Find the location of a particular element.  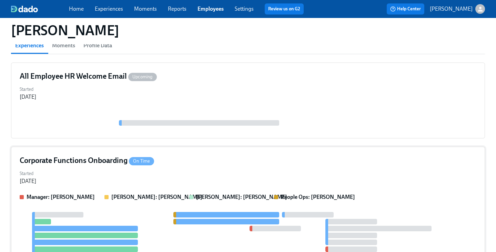

span: Upcoming is located at coordinates (142, 76).